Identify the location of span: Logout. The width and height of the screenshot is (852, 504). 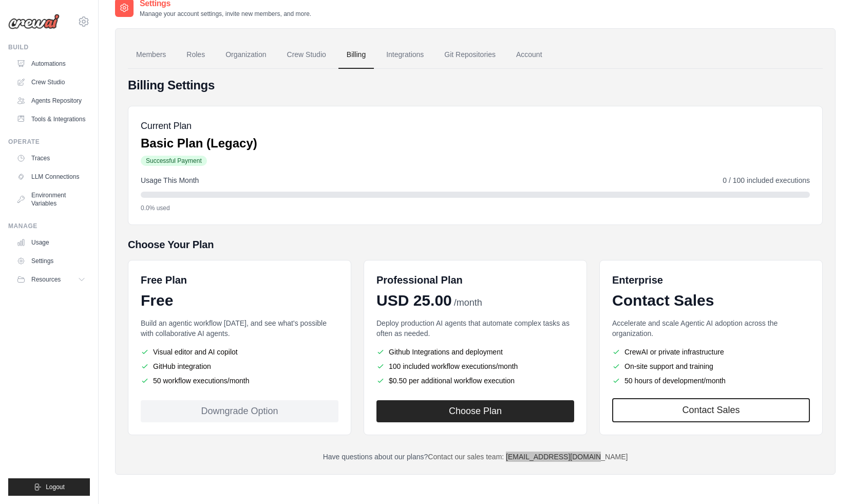
(55, 487).